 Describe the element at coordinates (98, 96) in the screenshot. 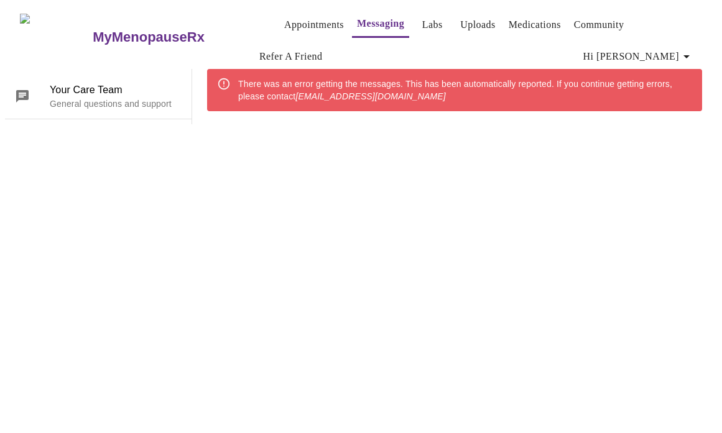

I see `div: Your Care TeamGeneral questions and support` at that location.